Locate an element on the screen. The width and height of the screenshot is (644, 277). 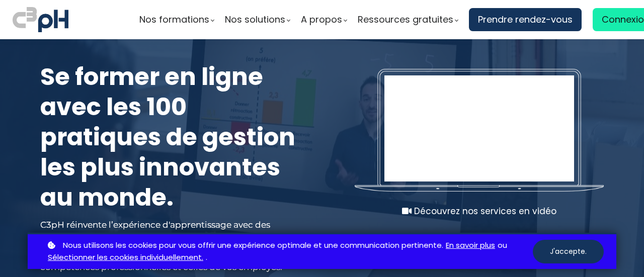
span: A propos is located at coordinates (321, 20).